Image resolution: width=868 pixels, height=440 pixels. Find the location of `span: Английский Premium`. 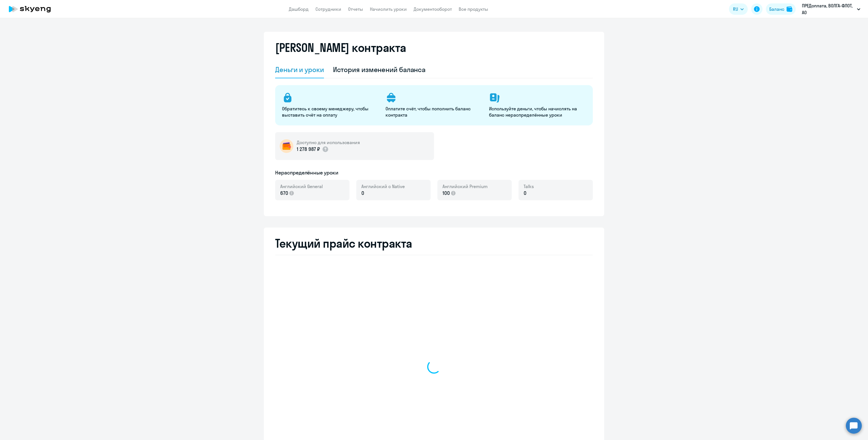

span: Английский Premium is located at coordinates (465, 186).